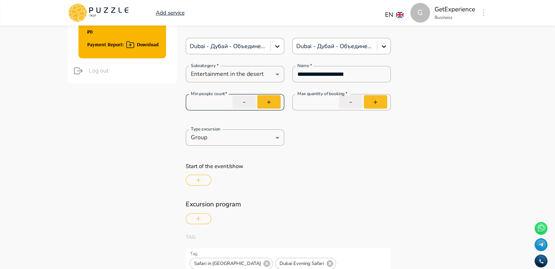 The width and height of the screenshot is (555, 269). I want to click on label: Min people count*, so click(209, 94).